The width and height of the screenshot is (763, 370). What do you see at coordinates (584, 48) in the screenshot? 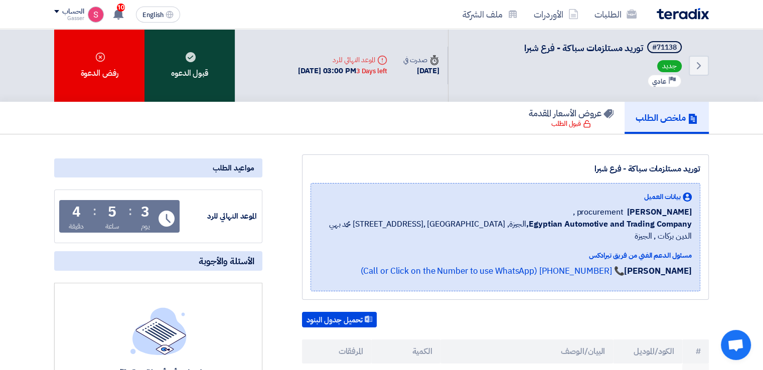
I see `span: توريد مستلزمات سباكة - فرع شبرا` at bounding box center [584, 48].